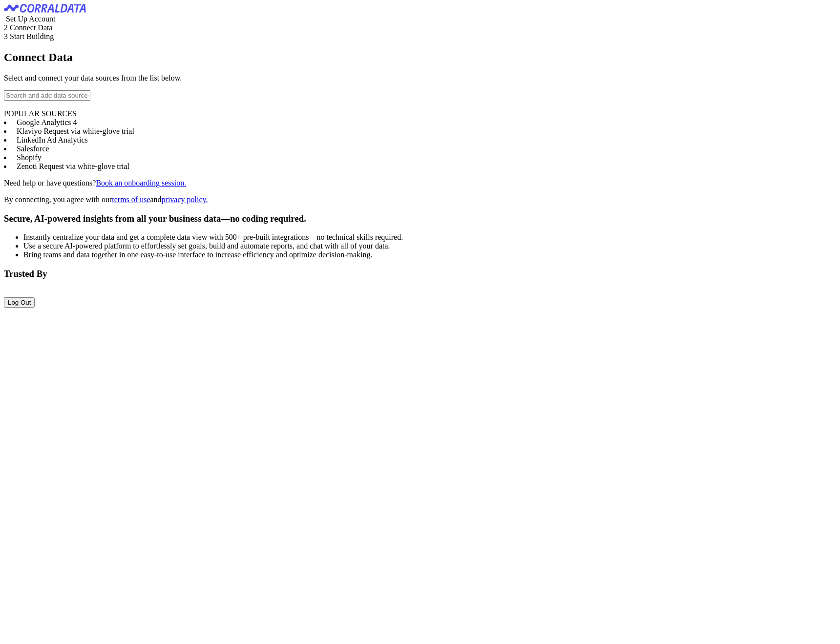  I want to click on h3: Trusted By, so click(420, 274).